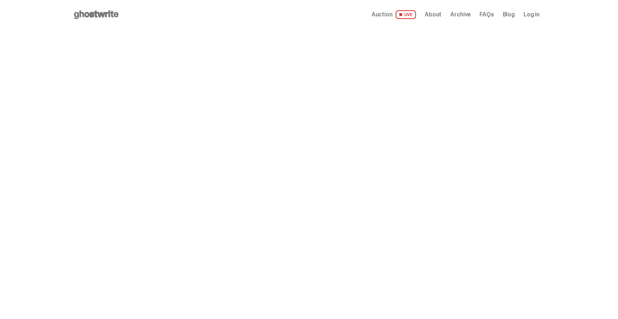  I want to click on a: Blog, so click(509, 15).